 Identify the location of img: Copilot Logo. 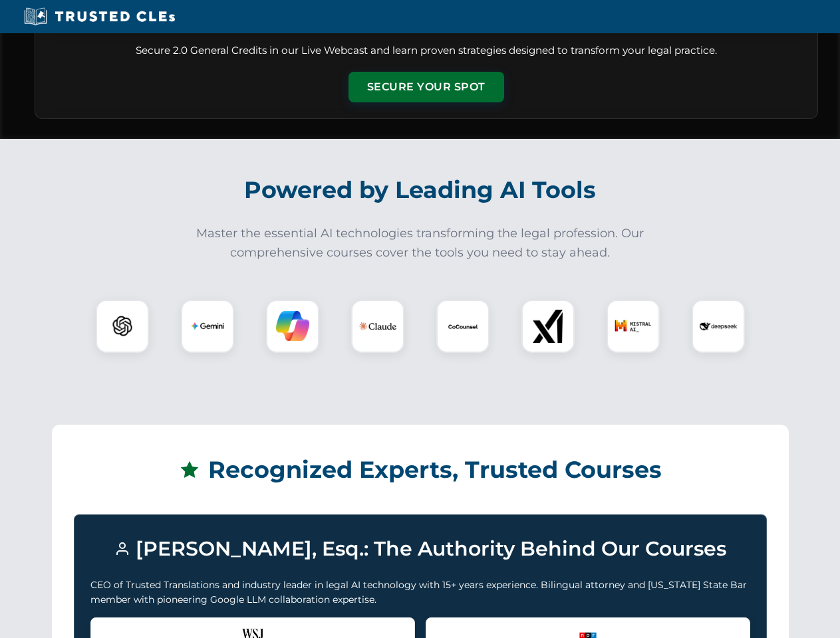
(293, 327).